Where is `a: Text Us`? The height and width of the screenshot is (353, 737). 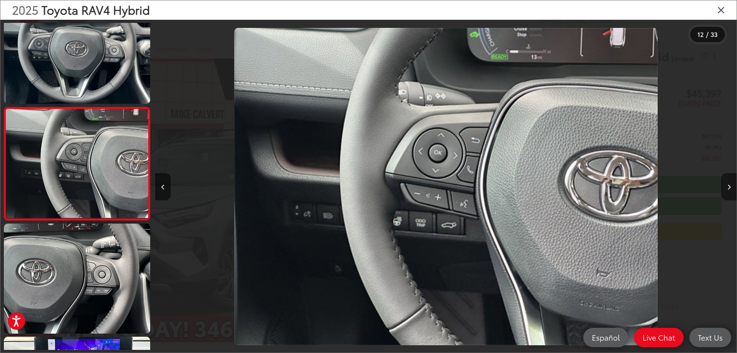
a: Text Us is located at coordinates (710, 337).